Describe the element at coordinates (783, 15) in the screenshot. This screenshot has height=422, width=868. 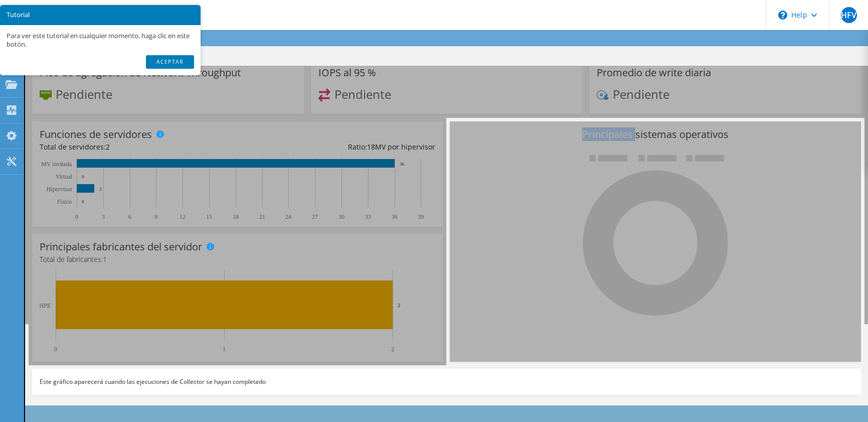
I see `svg: \n` at that location.